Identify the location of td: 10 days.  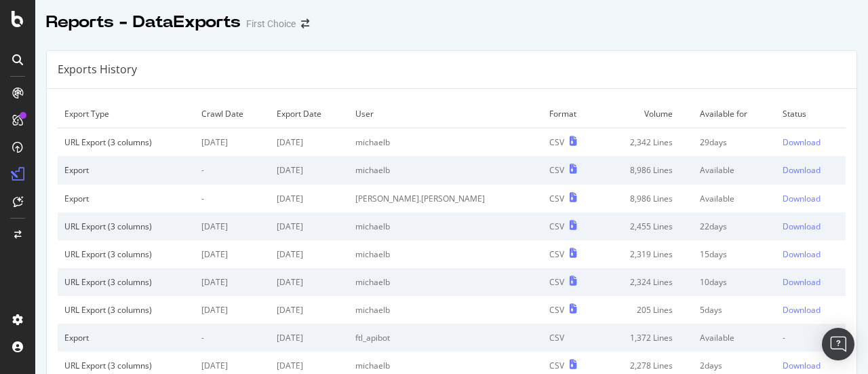
(735, 282).